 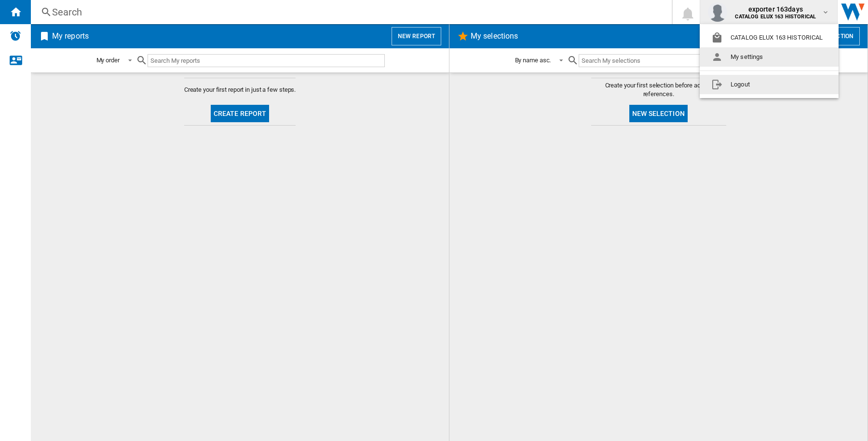 I want to click on md-menu-item: Logout, so click(x=769, y=84).